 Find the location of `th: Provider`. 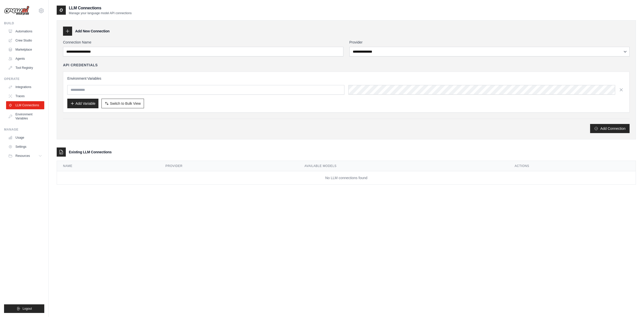

th: Provider is located at coordinates (229, 166).